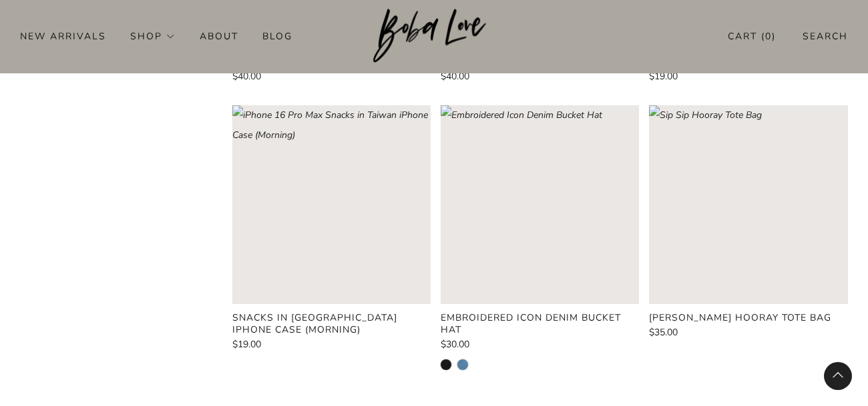 The width and height of the screenshot is (868, 406). Describe the element at coordinates (540, 204) in the screenshot. I see `a: Embroidered Icon Denim Bucket Hat Black Denim Embroidered Icon Denim Bucket Hat Loading image: Bl...` at that location.